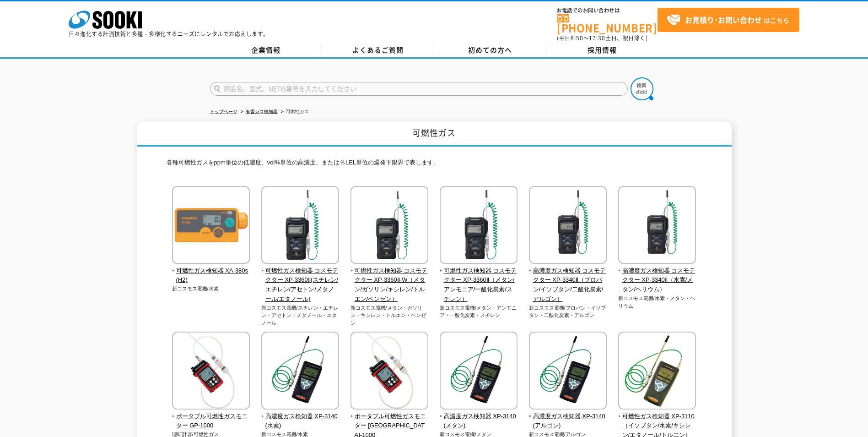 This screenshot has height=437, width=868. Describe the element at coordinates (294, 112) in the screenshot. I see `li: 可燃性ガス` at that location.